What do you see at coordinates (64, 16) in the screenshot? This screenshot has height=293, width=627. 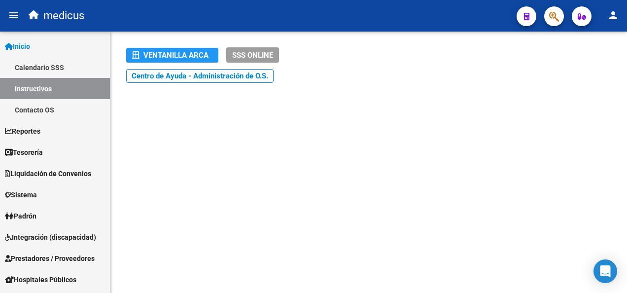 I see `span: medicus` at bounding box center [64, 16].